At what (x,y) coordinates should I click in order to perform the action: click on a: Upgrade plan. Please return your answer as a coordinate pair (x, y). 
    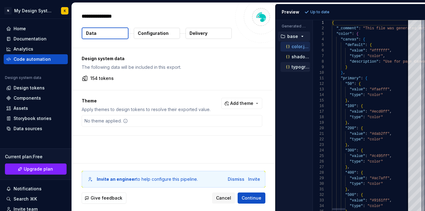
    Looking at the image, I should click on (36, 169).